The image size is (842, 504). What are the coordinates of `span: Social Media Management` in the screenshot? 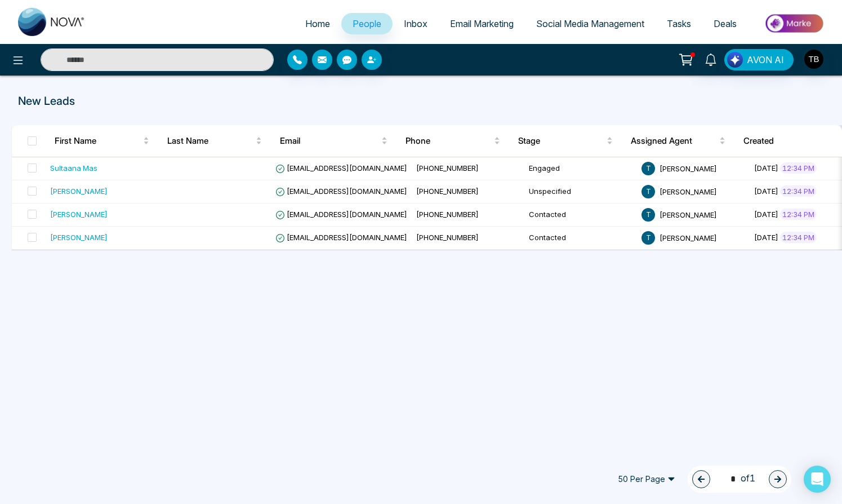 It's located at (591, 23).